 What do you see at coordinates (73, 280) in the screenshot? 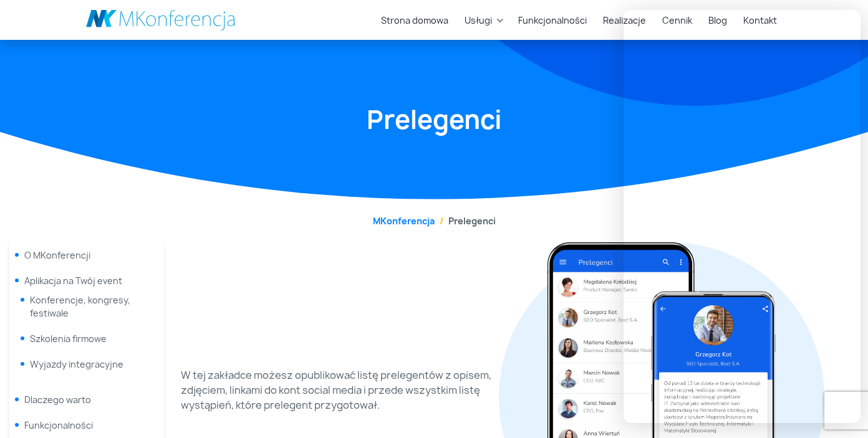
I see `span: Aplikacja na Twój event` at bounding box center [73, 280].